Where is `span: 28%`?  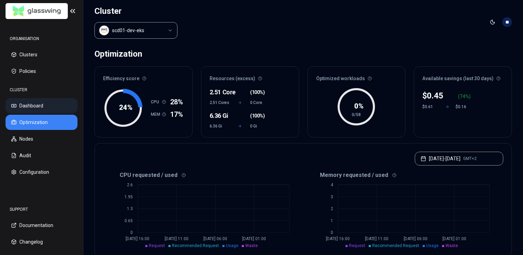 span: 28% is located at coordinates (176, 102).